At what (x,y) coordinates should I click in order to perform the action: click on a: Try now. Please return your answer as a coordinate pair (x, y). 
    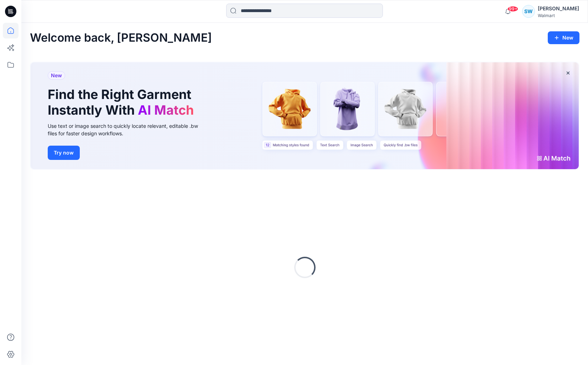
    Looking at the image, I should click on (63, 153).